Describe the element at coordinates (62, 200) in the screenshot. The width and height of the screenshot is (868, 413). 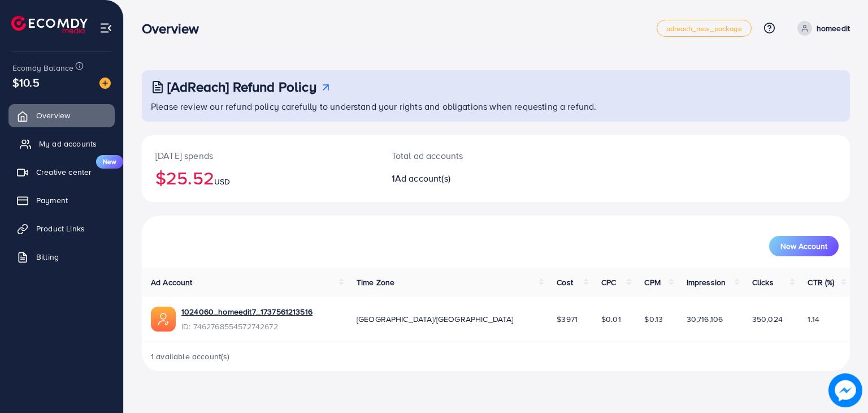
I see `a: Payment` at that location.